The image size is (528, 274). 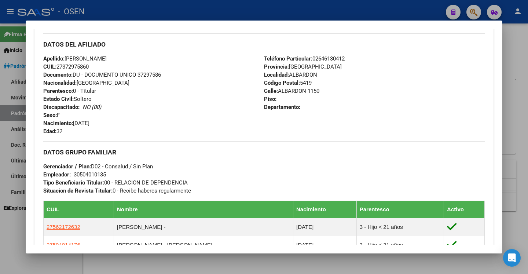 I want to click on div: Open Intercom Messenger, so click(x=512, y=258).